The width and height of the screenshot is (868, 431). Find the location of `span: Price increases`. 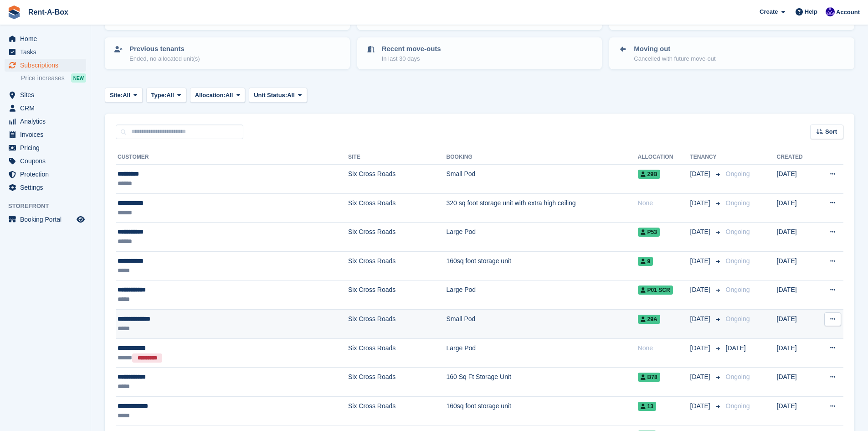

span: Price increases is located at coordinates (43, 78).